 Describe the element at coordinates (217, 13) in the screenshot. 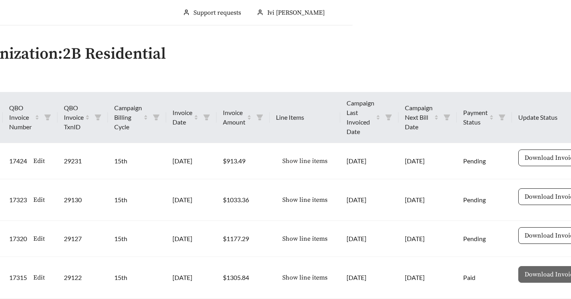

I see `a: Support requests` at that location.